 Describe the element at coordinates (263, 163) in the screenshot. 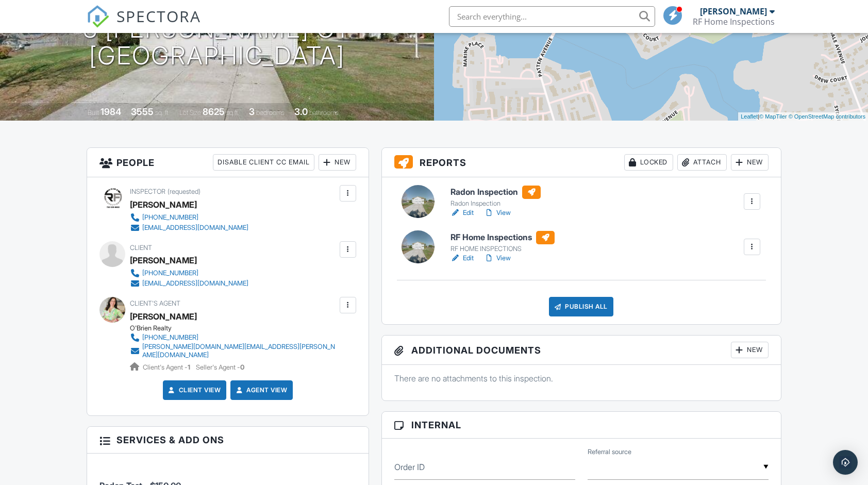

I see `div: Disable Client CC Email` at that location.